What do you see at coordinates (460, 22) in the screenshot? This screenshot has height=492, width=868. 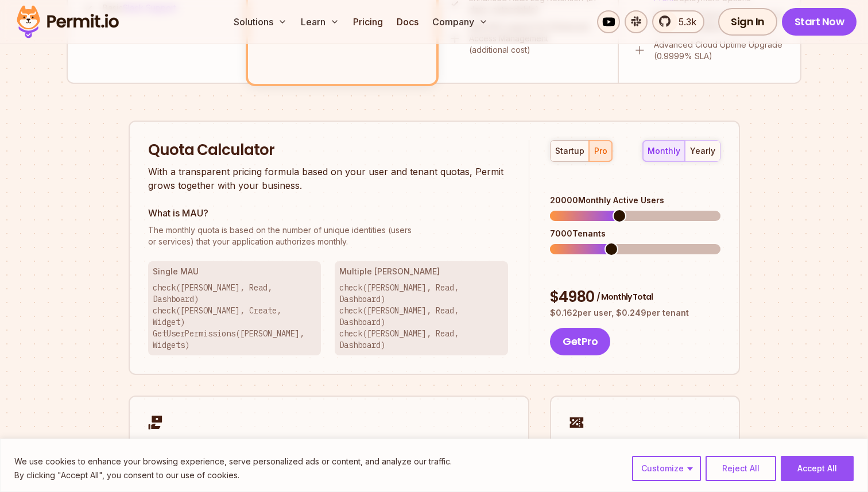 I see `button: Company` at bounding box center [460, 22].